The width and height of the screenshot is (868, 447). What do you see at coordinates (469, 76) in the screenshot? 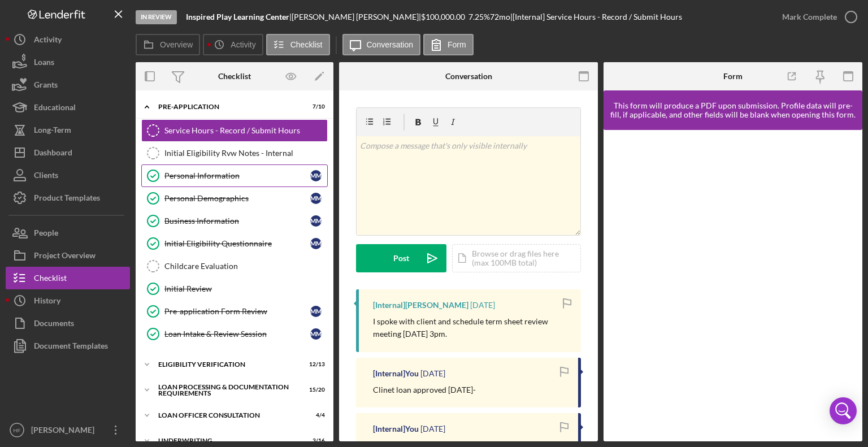
I see `div: Conversation` at bounding box center [469, 76].